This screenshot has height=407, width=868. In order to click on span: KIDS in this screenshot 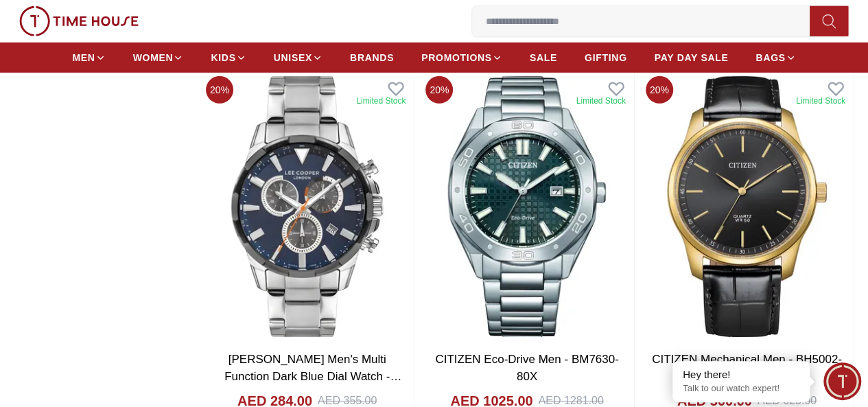, I will do `click(223, 58)`.